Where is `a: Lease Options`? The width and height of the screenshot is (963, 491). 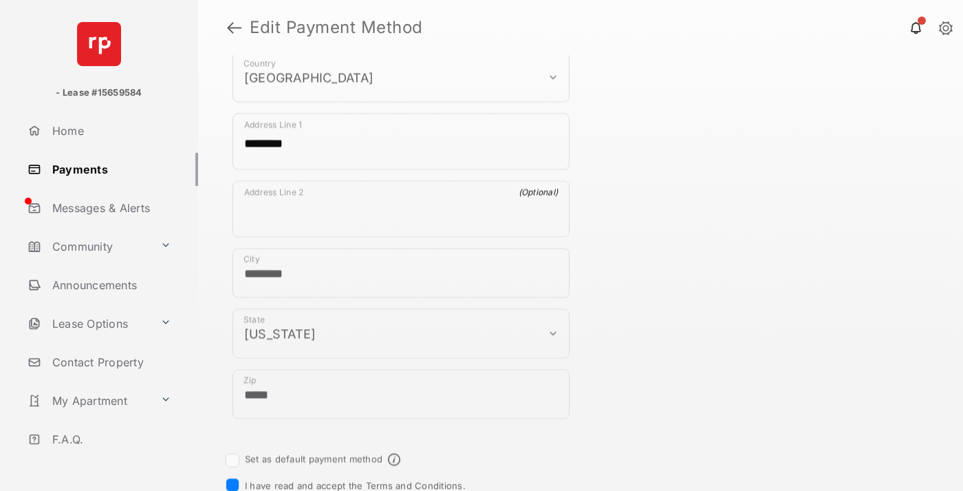 a: Lease Options is located at coordinates (88, 323).